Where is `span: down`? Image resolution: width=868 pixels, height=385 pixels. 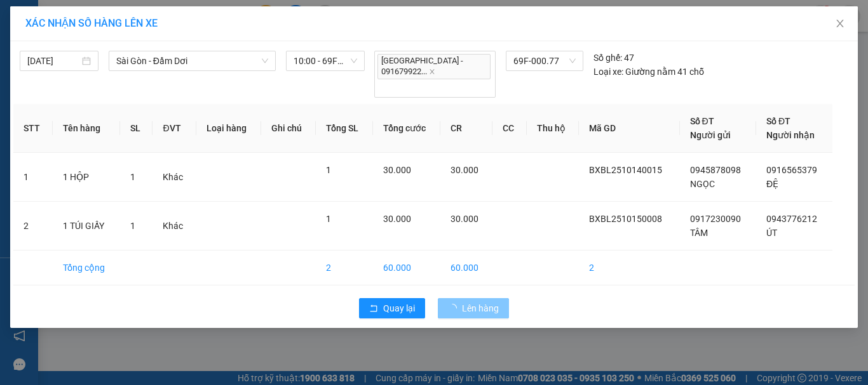 span: down is located at coordinates (265, 61).